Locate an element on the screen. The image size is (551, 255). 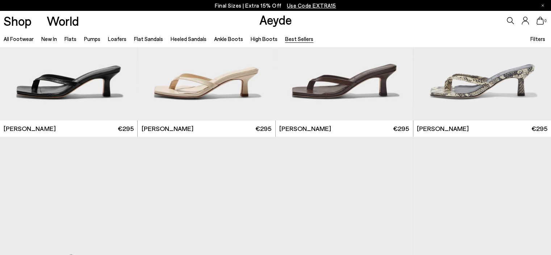
a: Loafers is located at coordinates (117, 39).